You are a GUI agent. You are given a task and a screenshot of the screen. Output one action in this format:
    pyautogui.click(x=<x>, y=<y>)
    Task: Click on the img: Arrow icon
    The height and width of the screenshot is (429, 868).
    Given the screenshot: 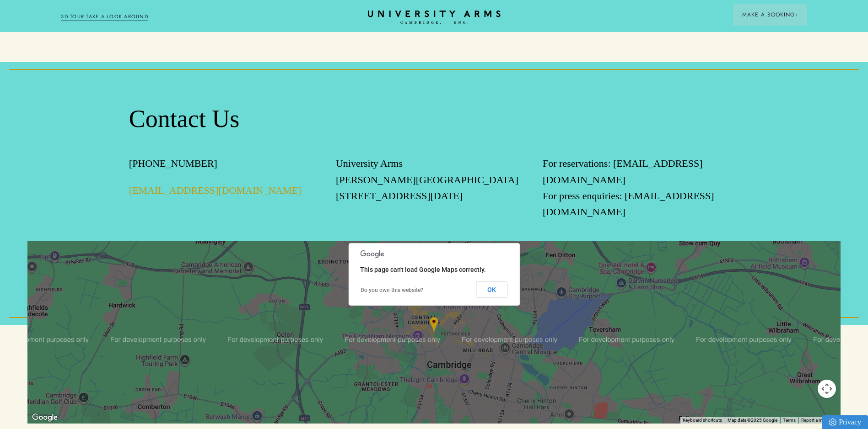 What is the action you would take?
    pyautogui.click(x=796, y=15)
    